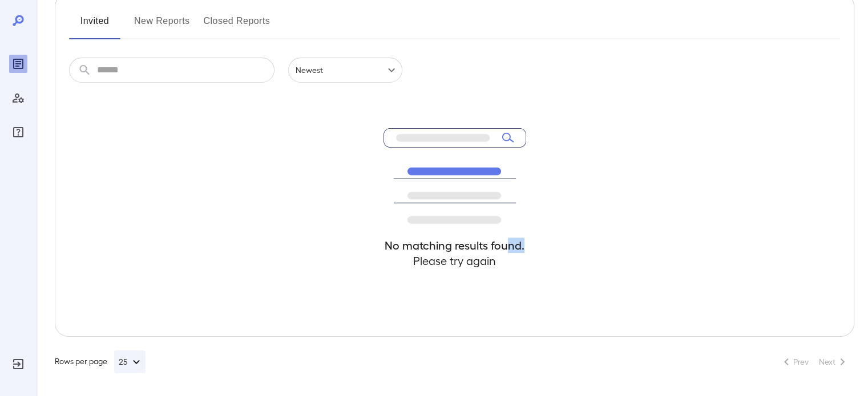 The height and width of the screenshot is (396, 868). I want to click on div: Log Out, so click(18, 364).